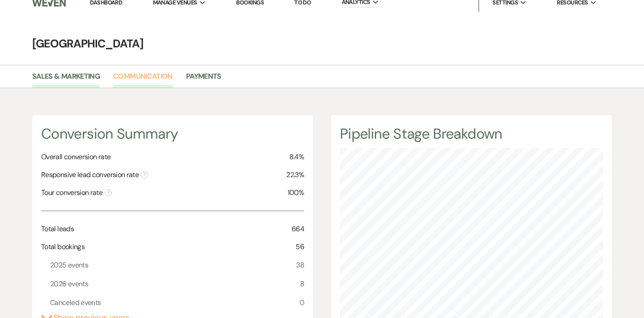 The width and height of the screenshot is (644, 318). What do you see at coordinates (296, 192) in the screenshot?
I see `span: 100%` at bounding box center [296, 192].